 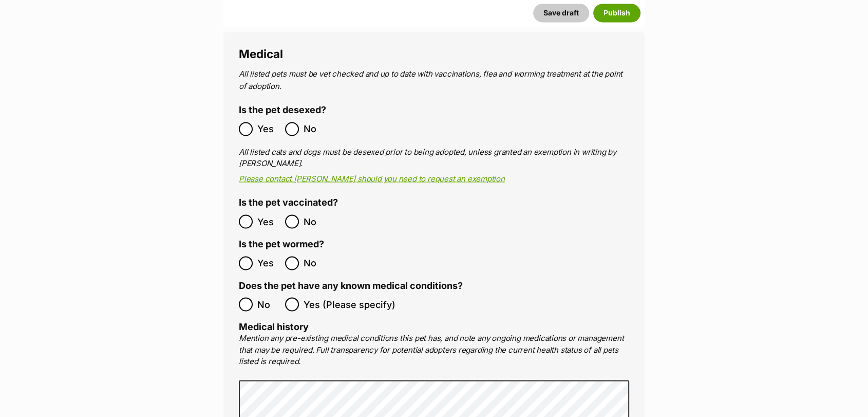 What do you see at coordinates (261, 53) in the screenshot?
I see `span: Medical` at bounding box center [261, 53].